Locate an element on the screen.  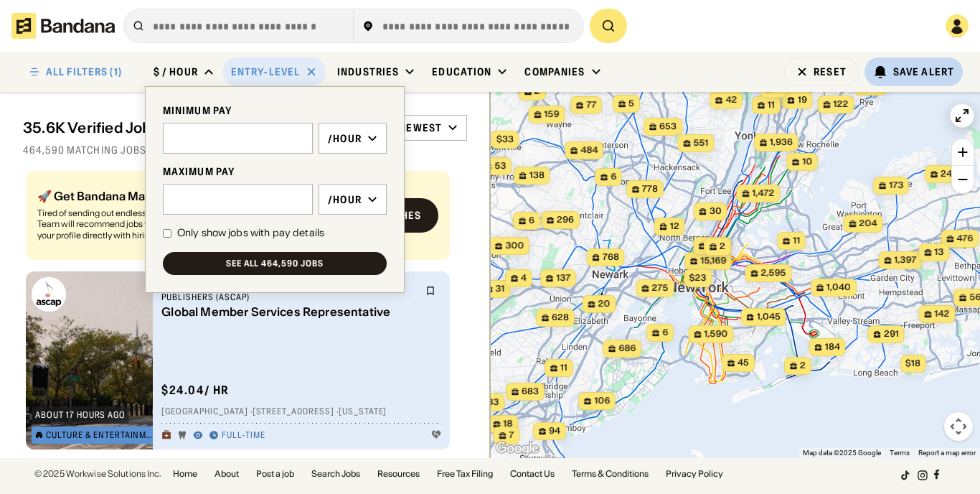
div: Education is located at coordinates (462, 72).